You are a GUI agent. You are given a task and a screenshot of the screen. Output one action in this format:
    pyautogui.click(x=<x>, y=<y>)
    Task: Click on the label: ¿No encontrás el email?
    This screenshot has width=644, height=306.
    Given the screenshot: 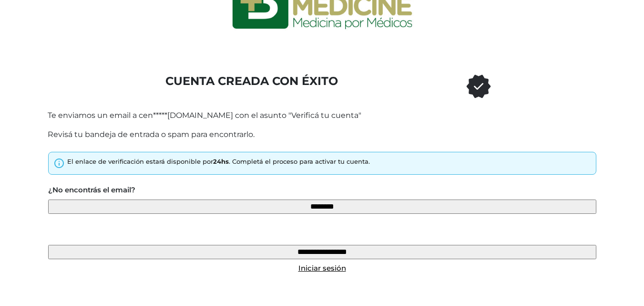 What is the action you would take?
    pyautogui.click(x=92, y=190)
    